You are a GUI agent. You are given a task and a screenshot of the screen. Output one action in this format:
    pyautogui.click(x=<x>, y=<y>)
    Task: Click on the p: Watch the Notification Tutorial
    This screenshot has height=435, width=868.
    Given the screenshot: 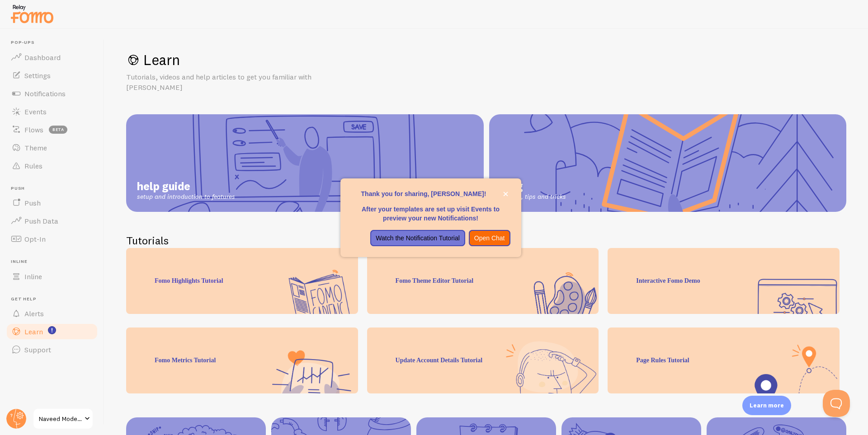 What is the action you would take?
    pyautogui.click(x=417, y=238)
    